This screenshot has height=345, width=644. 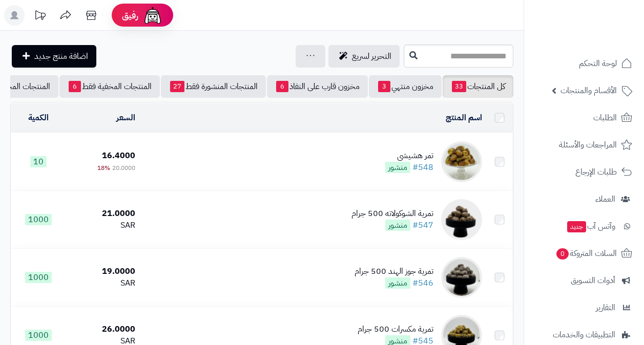 What do you see at coordinates (405, 86) in the screenshot?
I see `a: مخزون منتهي3` at bounding box center [405, 86].